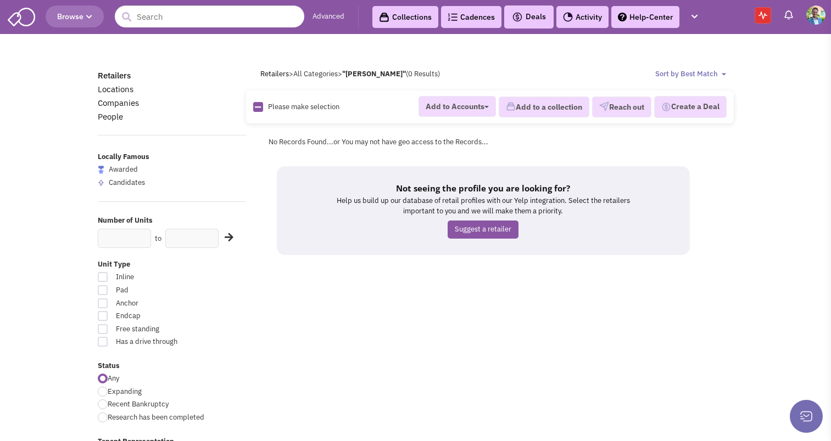 This screenshot has height=441, width=831. What do you see at coordinates (621, 107) in the screenshot?
I see `button: Reach out` at bounding box center [621, 107].